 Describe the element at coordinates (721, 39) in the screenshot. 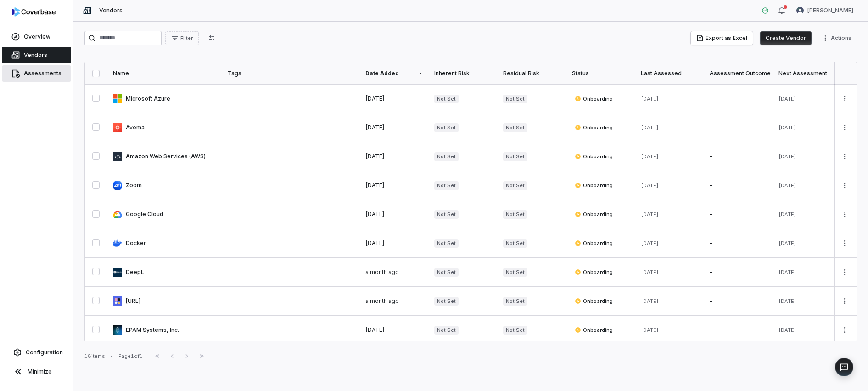

I see `button: Export as Excel` at that location.